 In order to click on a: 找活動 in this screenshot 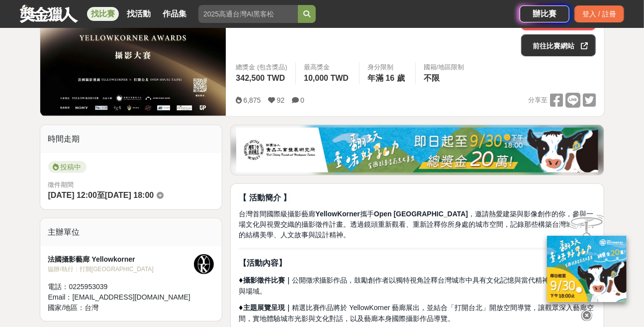, I will do `click(139, 14)`.